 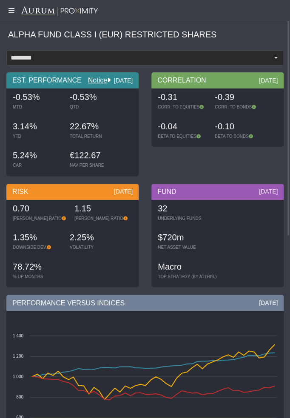 What do you see at coordinates (94, 80) in the screenshot?
I see `a: Notice` at bounding box center [94, 80].